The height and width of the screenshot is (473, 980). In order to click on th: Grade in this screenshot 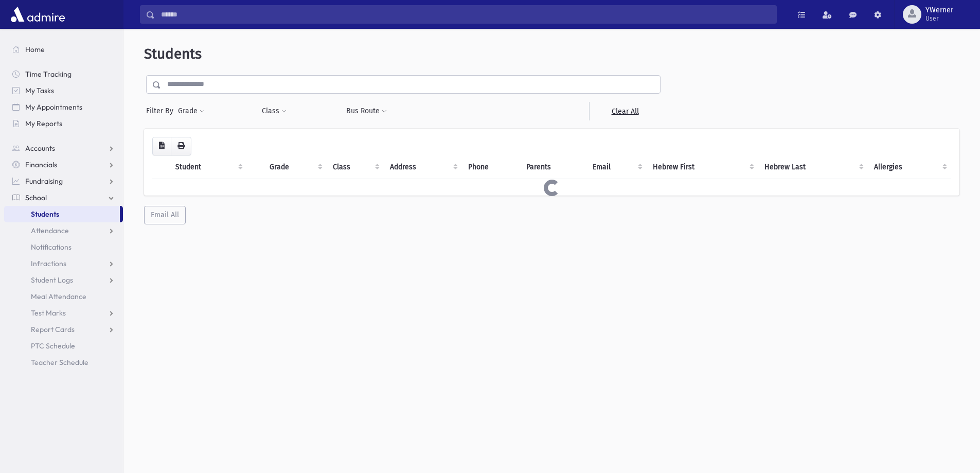, I will do `click(295, 168)`.